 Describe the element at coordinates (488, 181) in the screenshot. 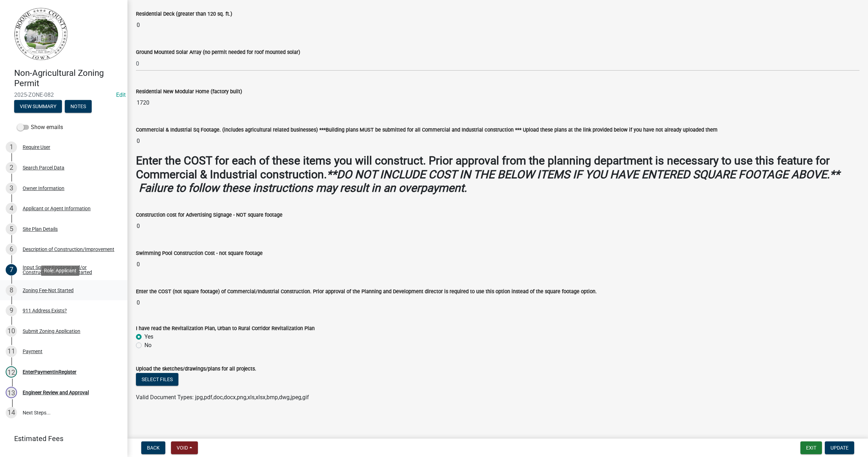

I see `strong: **DO NOT INCLUDE COST IN THE BELOW ITEMS IF YOU HAVE ENTERED SQUARE FOOTAGE ABOVE.** Failure to f...` at that location.